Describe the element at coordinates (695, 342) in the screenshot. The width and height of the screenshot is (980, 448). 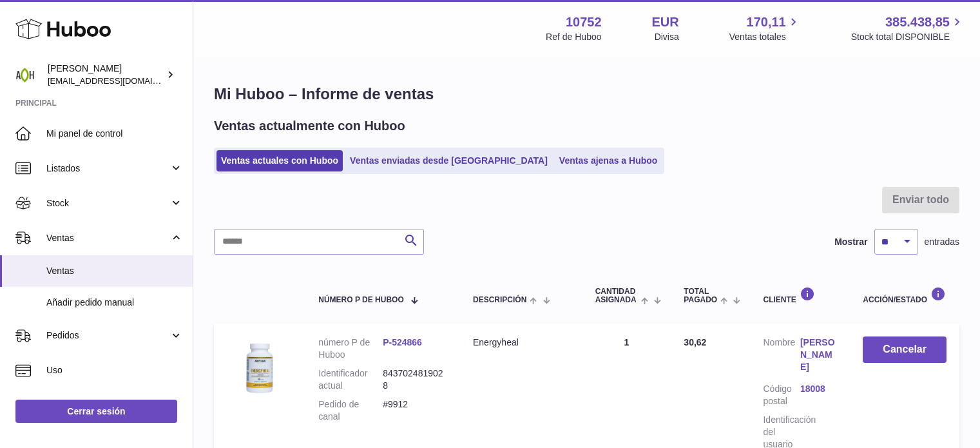
I see `span: 30,62` at that location.